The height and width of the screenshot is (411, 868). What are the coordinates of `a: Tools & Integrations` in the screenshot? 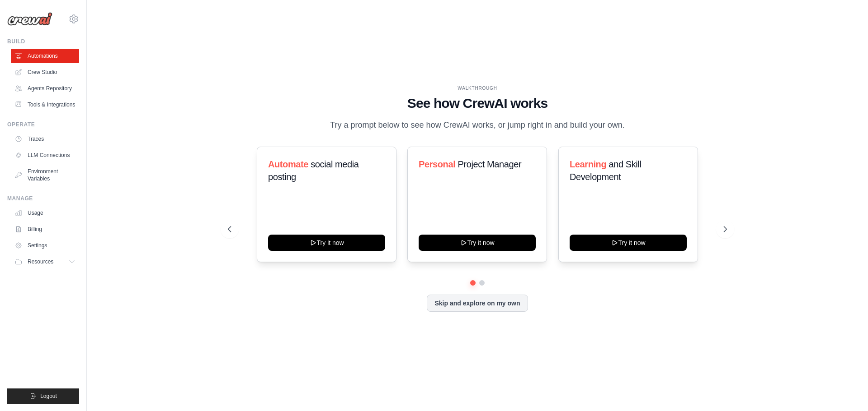 It's located at (44, 105).